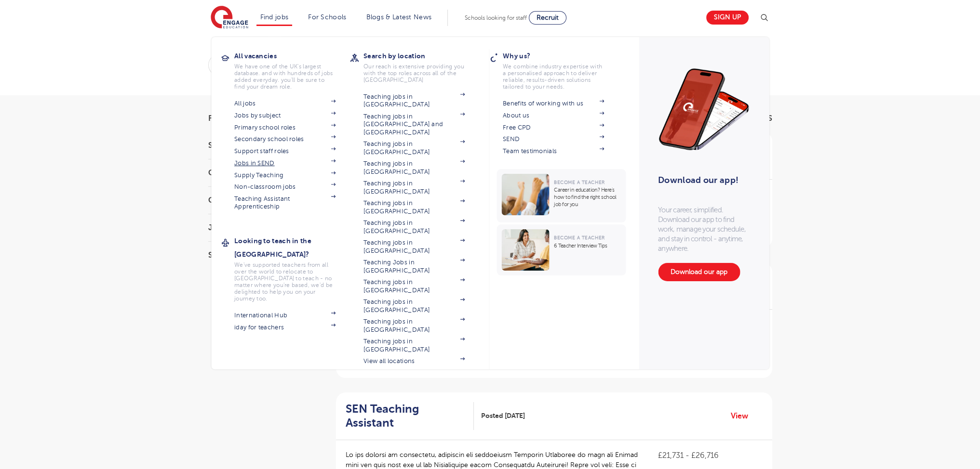 The height and width of the screenshot is (469, 980). What do you see at coordinates (285, 152) in the screenshot?
I see `a: Support staff roles` at bounding box center [285, 152].